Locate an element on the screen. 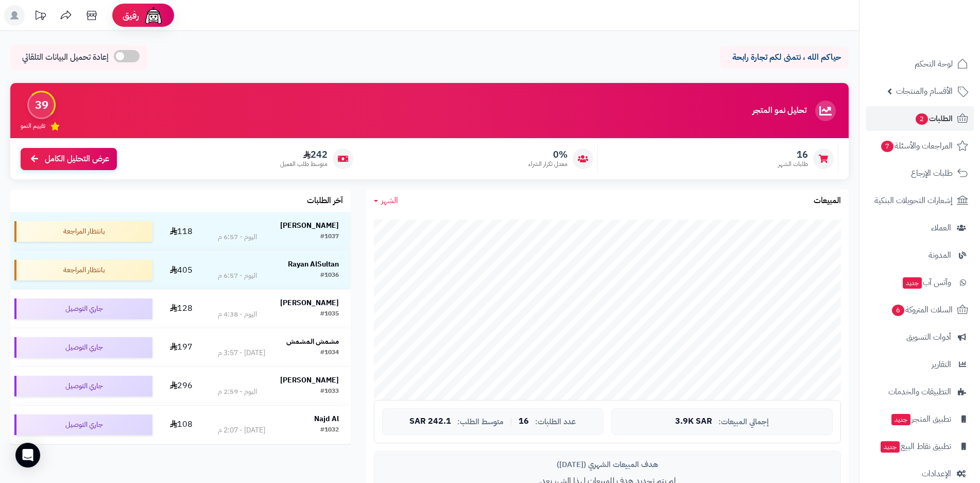 The image size is (980, 483). span: تقييم النمو is located at coordinates (33, 126).